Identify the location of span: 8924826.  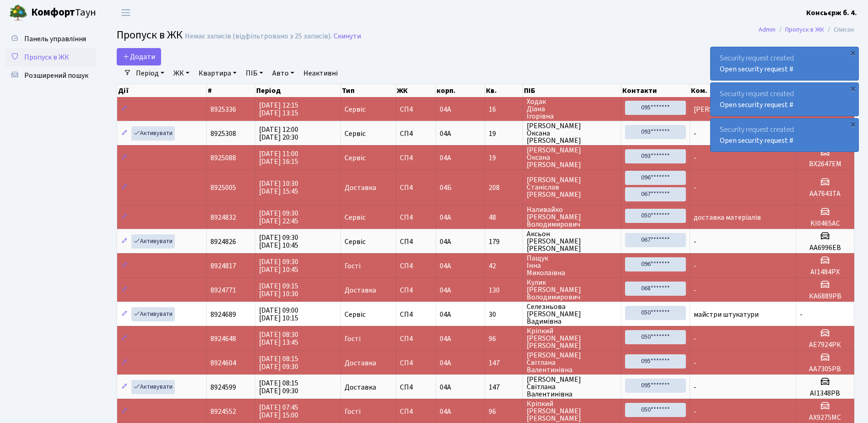
(223, 242).